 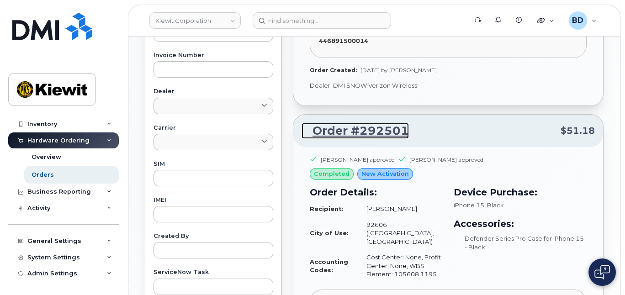 I want to click on img: Open chat, so click(x=603, y=272).